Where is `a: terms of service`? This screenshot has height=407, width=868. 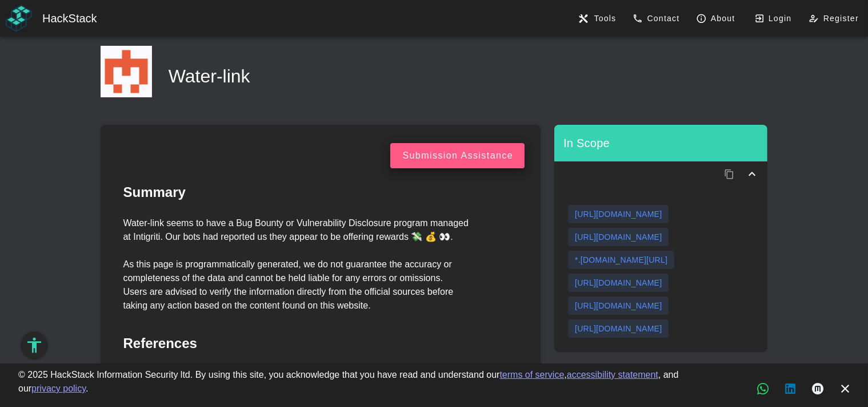 a: terms of service is located at coordinates (532, 374).